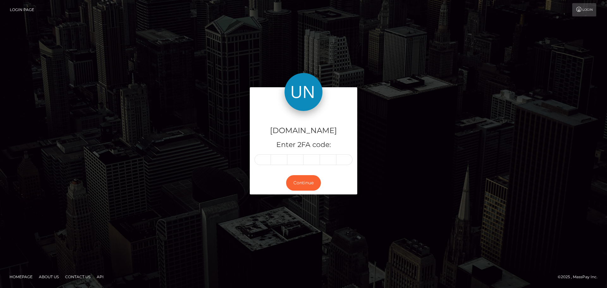 This screenshot has height=288, width=607. Describe the element at coordinates (304, 145) in the screenshot. I see `h5: Enter 2FA code:` at that location.